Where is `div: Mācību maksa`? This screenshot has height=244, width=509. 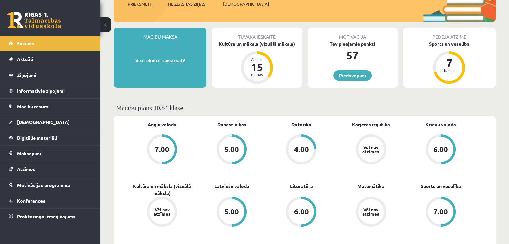 div: Mācību maksa is located at coordinates (160, 34).